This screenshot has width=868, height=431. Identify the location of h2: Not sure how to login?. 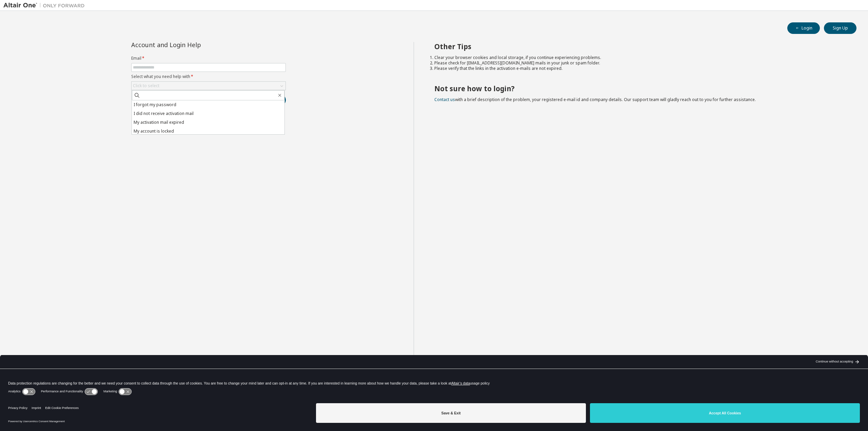
(639, 88).